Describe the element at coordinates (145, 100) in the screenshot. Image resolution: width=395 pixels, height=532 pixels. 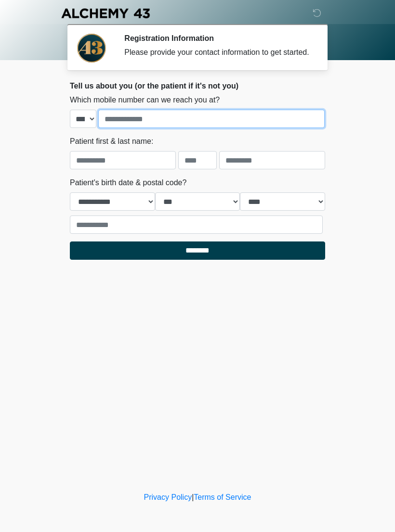
I see `label: Which mobile number can we reach you at?` at that location.